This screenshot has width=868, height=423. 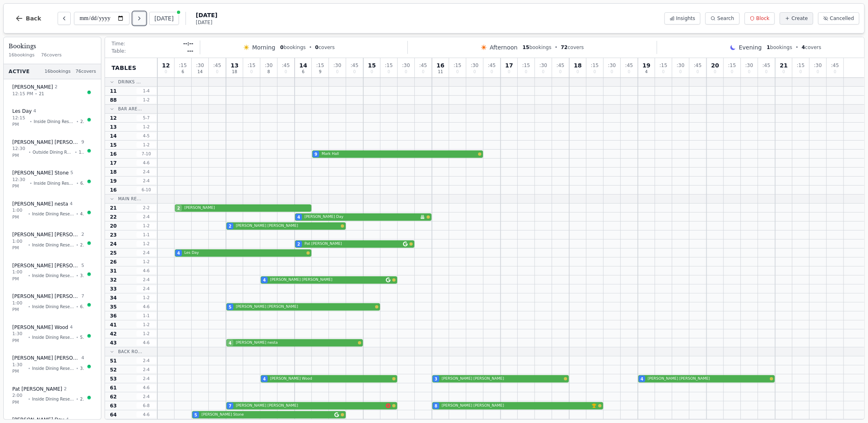 I want to click on span: Block, so click(x=763, y=19).